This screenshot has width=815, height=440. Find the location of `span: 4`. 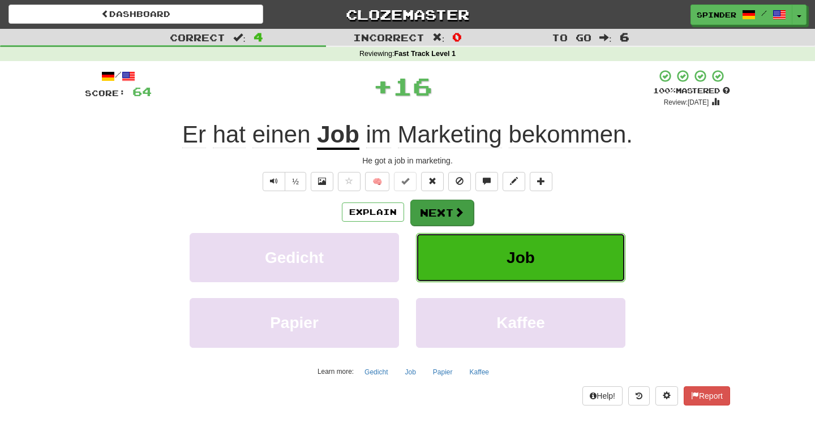

span: 4 is located at coordinates (258, 37).